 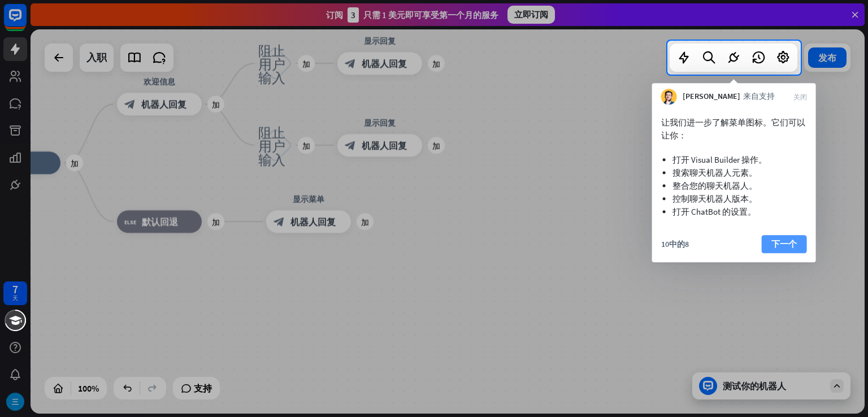 I want to click on font: 关闭, so click(x=800, y=97).